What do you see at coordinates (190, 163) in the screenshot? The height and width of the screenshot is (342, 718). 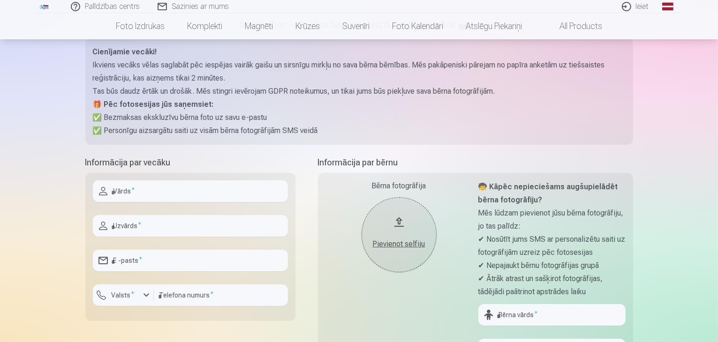 I see `h5: Informācija par vecāku` at bounding box center [190, 163].